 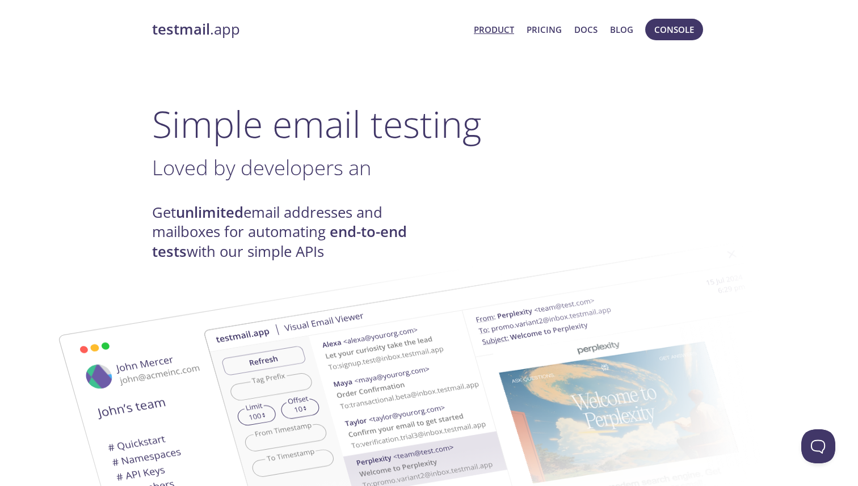 What do you see at coordinates (291, 232) in the screenshot?
I see `h4: Get email addresses and mailboxes for automating with our simple APIs` at bounding box center [291, 232].